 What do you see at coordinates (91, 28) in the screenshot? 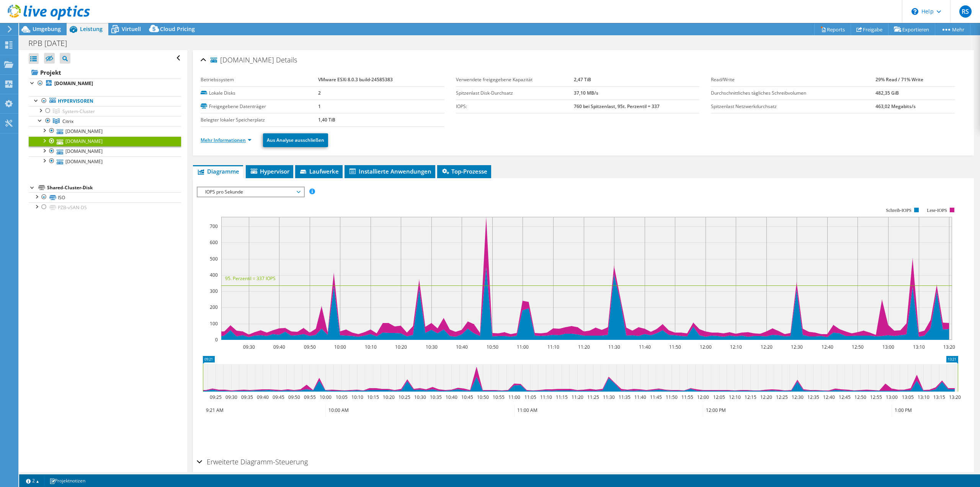
I see `span: Leistung` at bounding box center [91, 28].